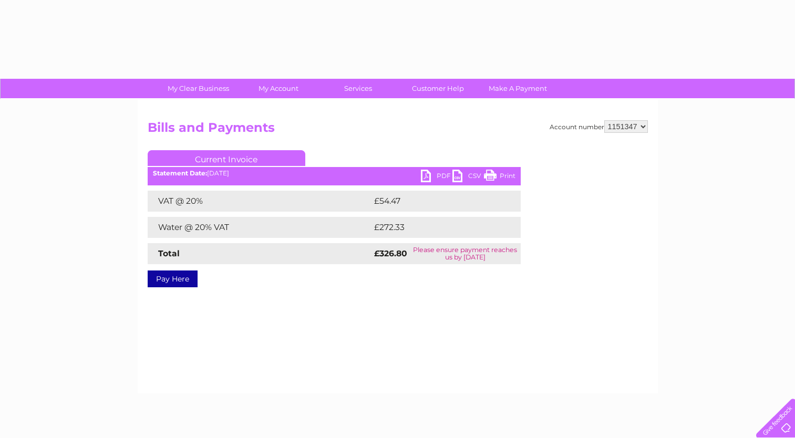  Describe the element at coordinates (169, 253) in the screenshot. I see `strong: Total` at that location.